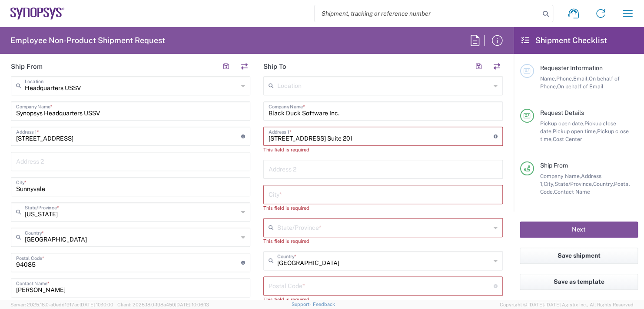 Image resolution: width=644 pixels, height=309 pixels. I want to click on button: Next, so click(579, 229).